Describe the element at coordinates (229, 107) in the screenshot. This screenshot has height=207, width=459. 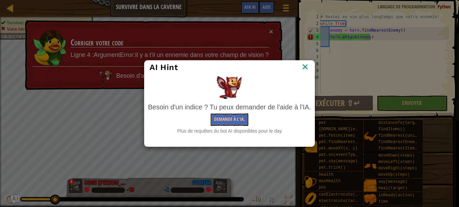
I see `div: Besoin d'un indice ? Tu peux demander de l'aide à l'IA.` at that location.